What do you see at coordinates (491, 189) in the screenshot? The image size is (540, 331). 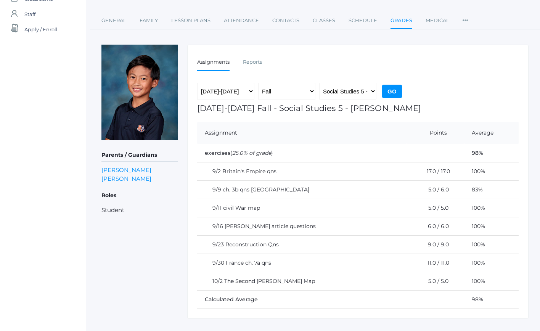 I see `td: 83%` at bounding box center [491, 189].